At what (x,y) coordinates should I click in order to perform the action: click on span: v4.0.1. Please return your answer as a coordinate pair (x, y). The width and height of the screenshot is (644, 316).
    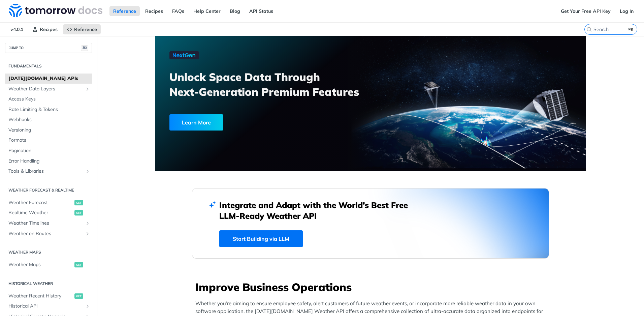
    Looking at the image, I should click on (17, 29).